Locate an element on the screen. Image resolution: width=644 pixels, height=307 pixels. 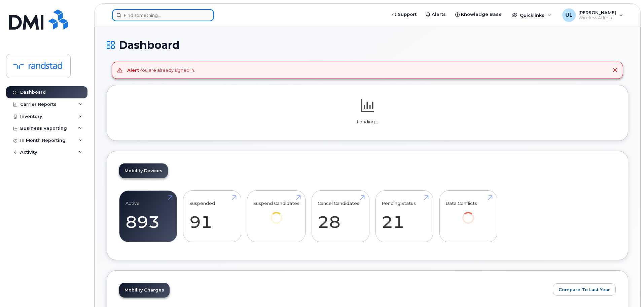
a: Suspended 91 is located at coordinates (212, 216).